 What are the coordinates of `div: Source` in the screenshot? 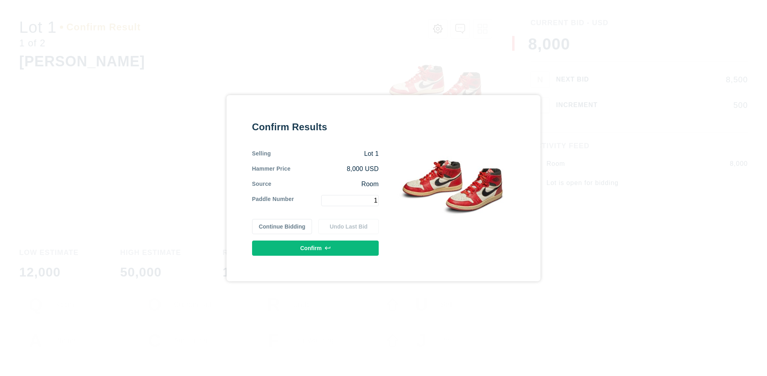 It's located at (262, 184).